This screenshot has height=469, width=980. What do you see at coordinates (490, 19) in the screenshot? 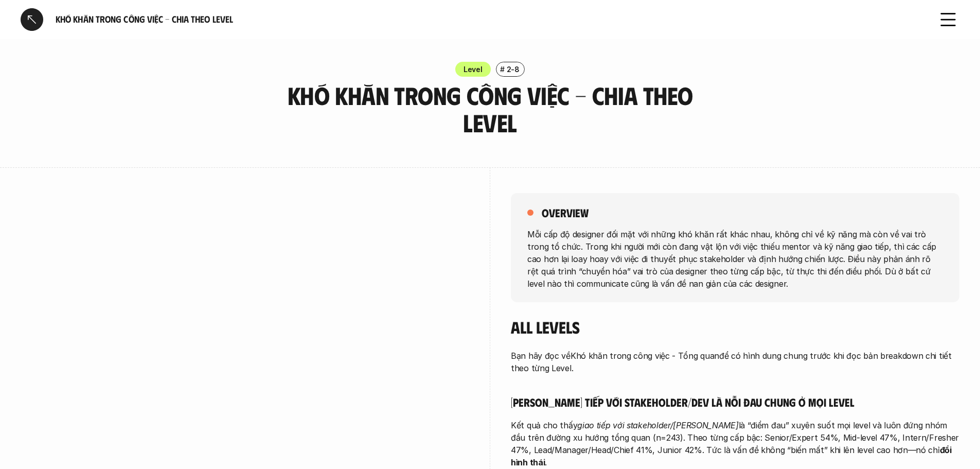
I see `h6: Khó khăn trong công việc - Chia theo Level` at bounding box center [490, 19].